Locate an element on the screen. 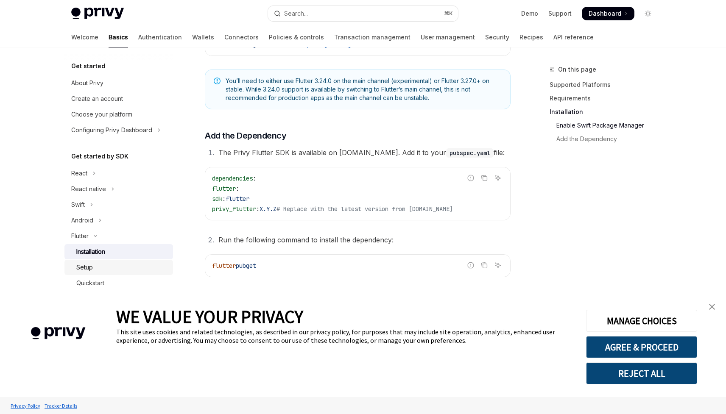  div: This site uses cookies and related technologies, as described in our privacy policy, for purposes... is located at coordinates (345, 336).